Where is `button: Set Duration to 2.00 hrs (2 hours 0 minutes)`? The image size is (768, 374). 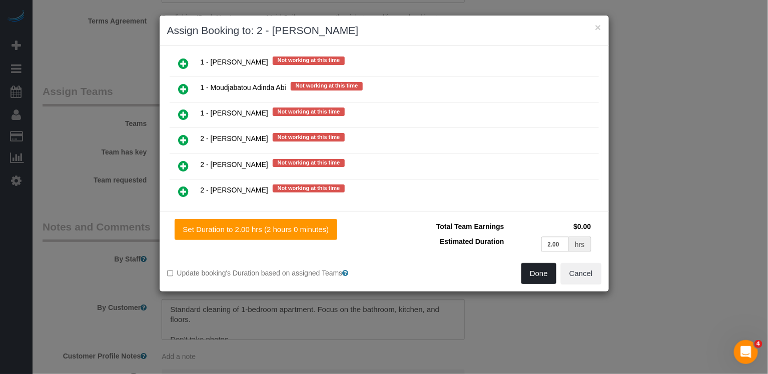 button: Set Duration to 2.00 hrs (2 hours 0 minutes) is located at coordinates (256, 230).